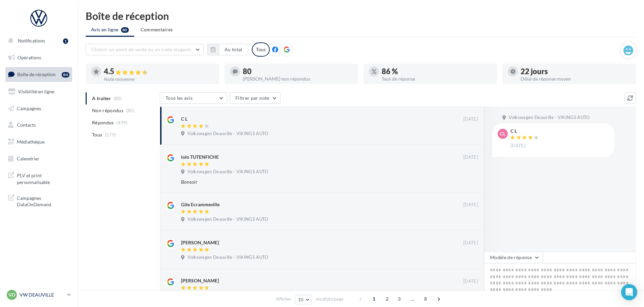 The width and height of the screenshot is (644, 307). I want to click on button: Tous les avis, so click(193, 98).